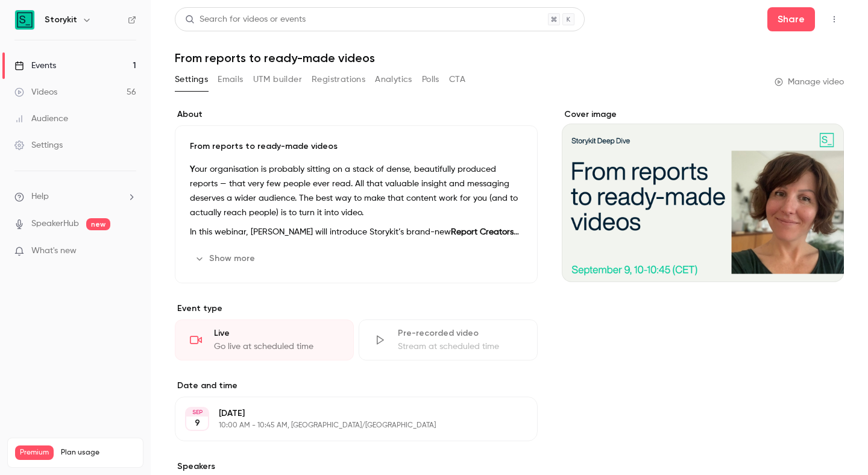 The height and width of the screenshot is (475, 868). Describe the element at coordinates (55, 224) in the screenshot. I see `a: SpeakerHub` at that location.